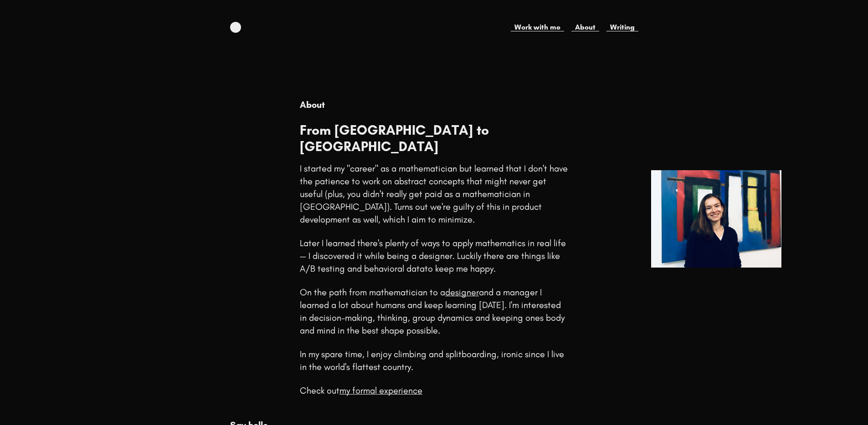  What do you see at coordinates (433, 256) in the screenshot?
I see `p: Later I learned there's plenty of ways to apply mathematics in real life — I discovered it while ...` at bounding box center [433, 256].